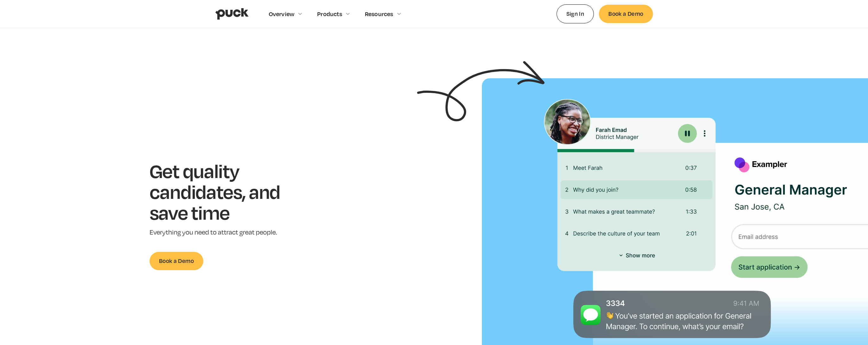 This screenshot has height=345, width=868. What do you see at coordinates (224, 191) in the screenshot?
I see `h1: Get quality candidates, and save time` at bounding box center [224, 191].